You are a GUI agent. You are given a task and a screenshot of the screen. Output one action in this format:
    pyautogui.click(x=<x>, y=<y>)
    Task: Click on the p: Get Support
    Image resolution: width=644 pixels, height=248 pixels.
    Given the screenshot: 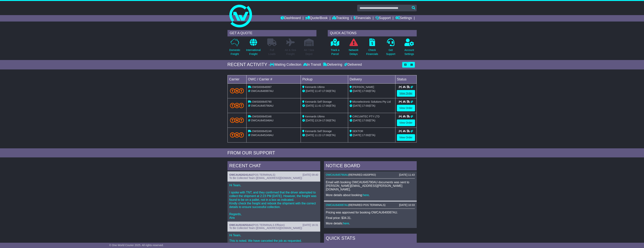 What is the action you would take?
    pyautogui.click(x=391, y=52)
    